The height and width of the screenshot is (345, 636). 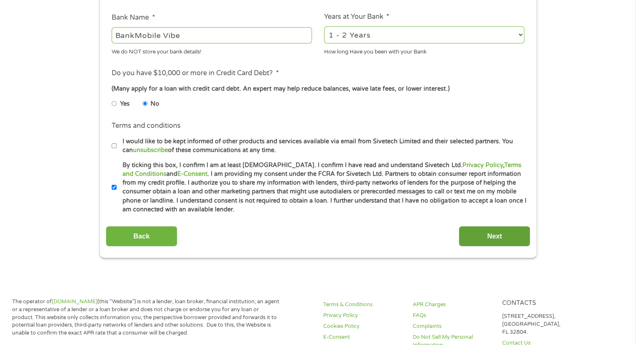 I want to click on label: Years at Your Bank, so click(x=357, y=17).